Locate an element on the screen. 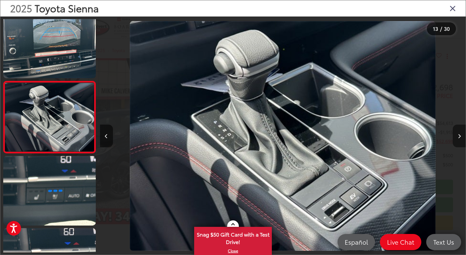  a: Text Us is located at coordinates (443, 242).